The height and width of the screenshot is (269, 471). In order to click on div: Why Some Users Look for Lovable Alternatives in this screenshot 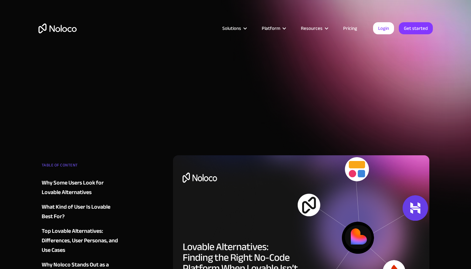, I will do `click(80, 188)`.